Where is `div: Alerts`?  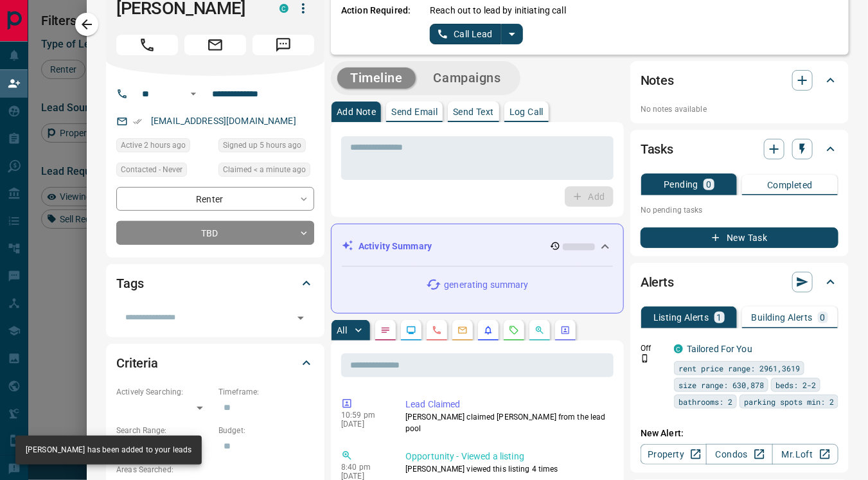 div: Alerts is located at coordinates (740, 282).